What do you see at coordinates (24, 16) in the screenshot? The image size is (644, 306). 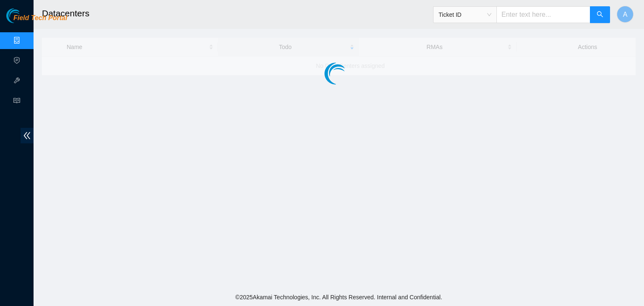 I see `img: Akamai Technologies` at bounding box center [24, 16].